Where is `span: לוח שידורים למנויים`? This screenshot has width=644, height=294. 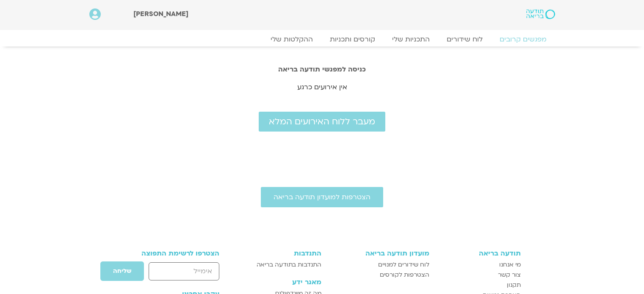
span: לוח שידורים למנויים is located at coordinates (404, 265).